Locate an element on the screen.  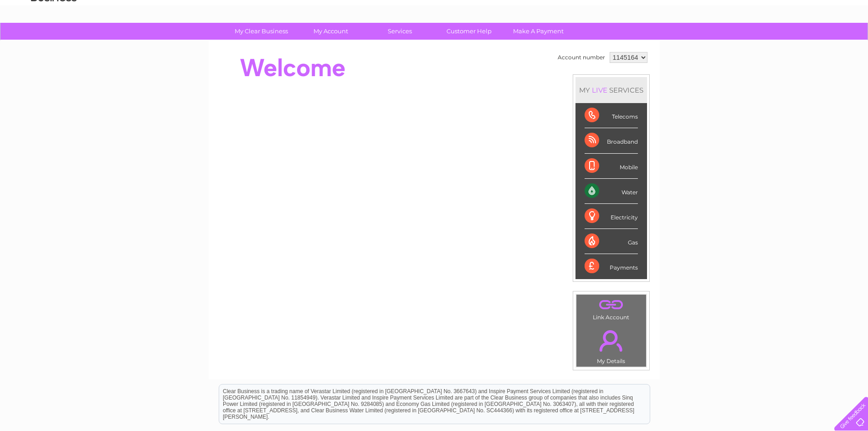
a: Services is located at coordinates (400, 31).